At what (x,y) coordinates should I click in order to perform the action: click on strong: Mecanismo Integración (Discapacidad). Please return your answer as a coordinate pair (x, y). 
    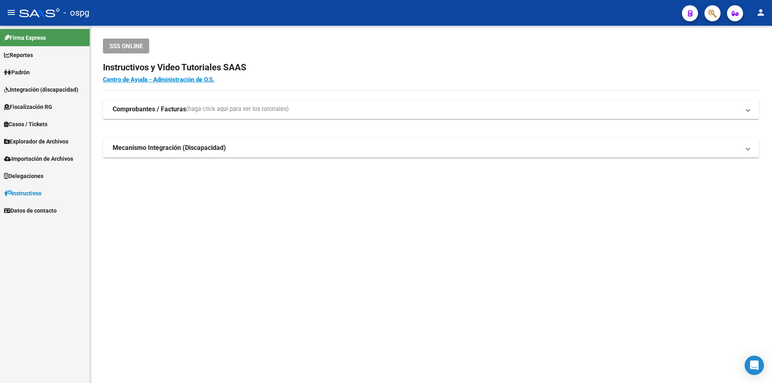
    Looking at the image, I should click on (169, 148).